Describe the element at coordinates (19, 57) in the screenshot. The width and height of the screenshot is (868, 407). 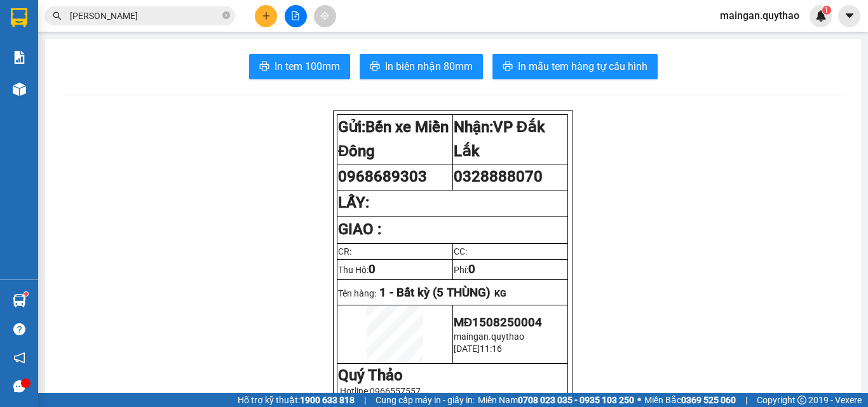
I see `img: solution-icon` at that location.